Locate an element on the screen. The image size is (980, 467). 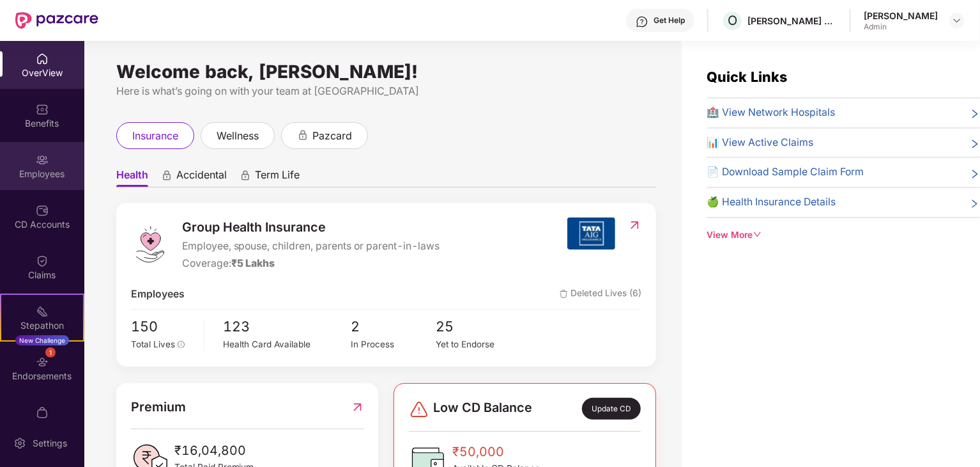
span: Deleted Lives (6) is located at coordinates (600, 295).